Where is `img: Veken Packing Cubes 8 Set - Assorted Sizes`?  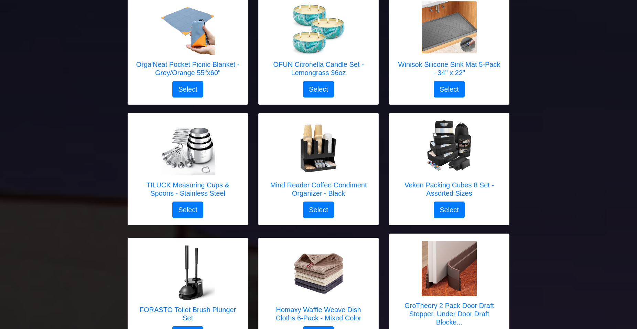
img: Veken Packing Cubes 8 Set - Assorted Sizes is located at coordinates (449, 148).